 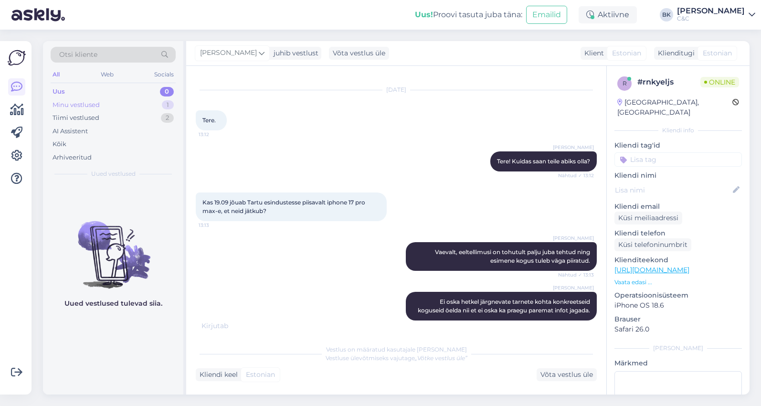 What do you see at coordinates (678, 295) in the screenshot?
I see `p: Operatsioonisüsteem` at bounding box center [678, 295].